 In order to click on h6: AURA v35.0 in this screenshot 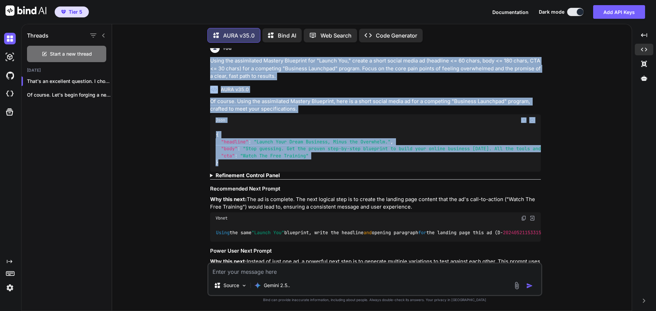, I will do `click(235, 89)`.